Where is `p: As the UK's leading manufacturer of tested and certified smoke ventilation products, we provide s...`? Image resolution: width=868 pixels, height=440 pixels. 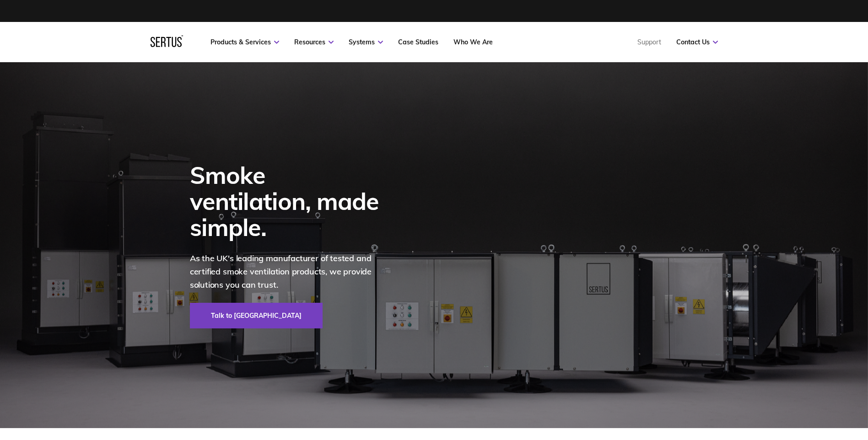
p: As the UK's leading manufacturer of tested and certified smoke ventilation products, we provide s... is located at coordinates (291, 272).